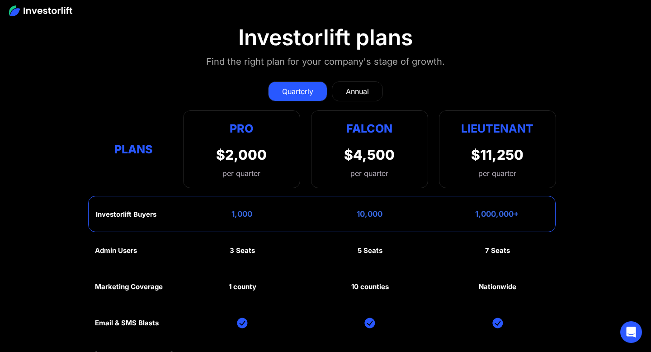 This screenshot has height=352, width=651. I want to click on div: $2,000, so click(242, 155).